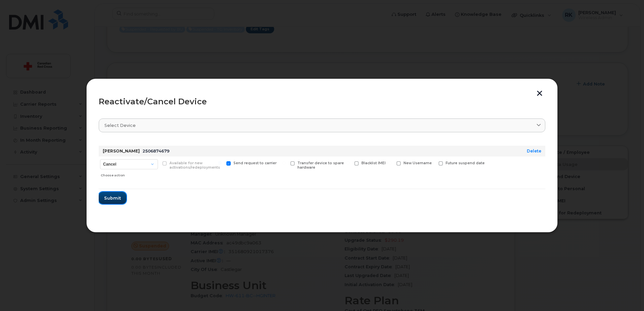  I want to click on span: Submit, so click(112, 198).